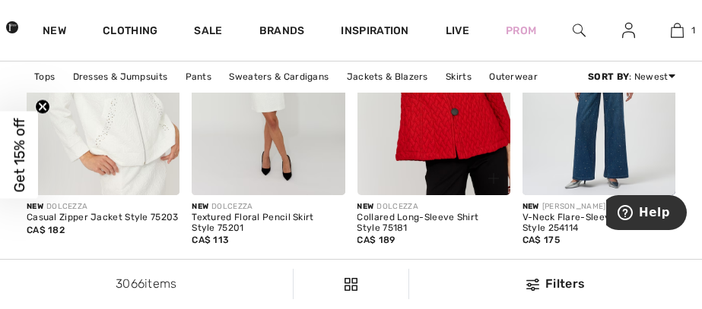  Describe the element at coordinates (521, 30) in the screenshot. I see `a: Prom` at that location.